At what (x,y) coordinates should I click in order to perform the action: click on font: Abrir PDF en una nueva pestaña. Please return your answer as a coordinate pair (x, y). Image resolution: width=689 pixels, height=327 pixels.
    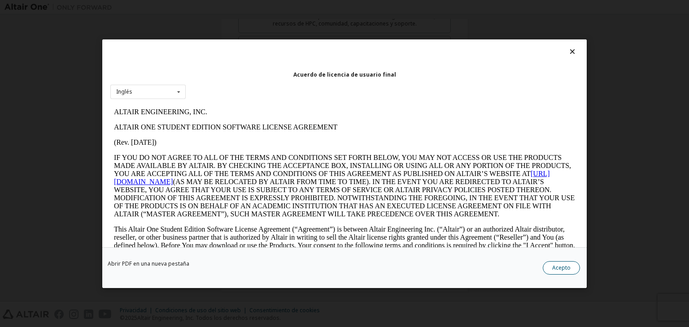
    Looking at the image, I should click on (148, 264).